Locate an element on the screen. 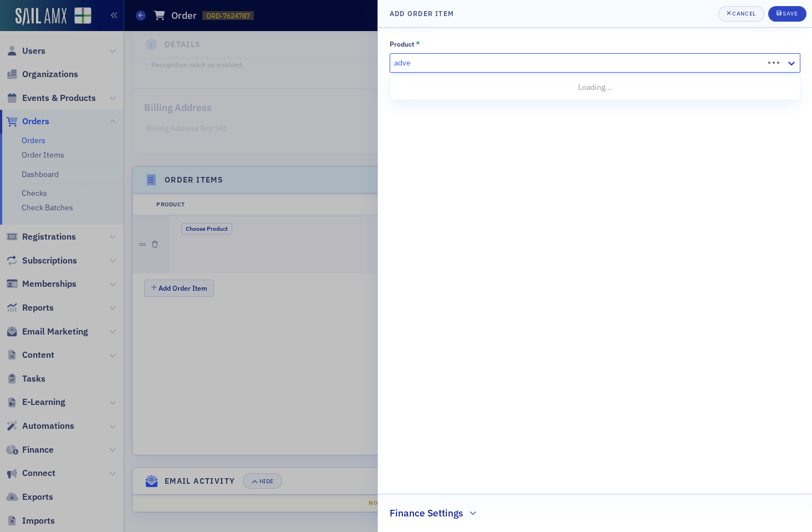  h4: Add Order Item is located at coordinates (422, 13).